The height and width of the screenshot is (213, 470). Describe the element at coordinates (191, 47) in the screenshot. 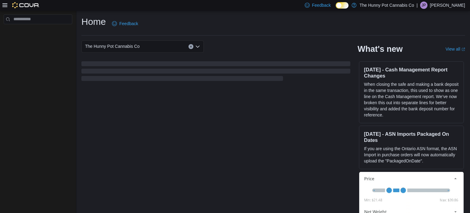

I see `button: Clear input` at that location.